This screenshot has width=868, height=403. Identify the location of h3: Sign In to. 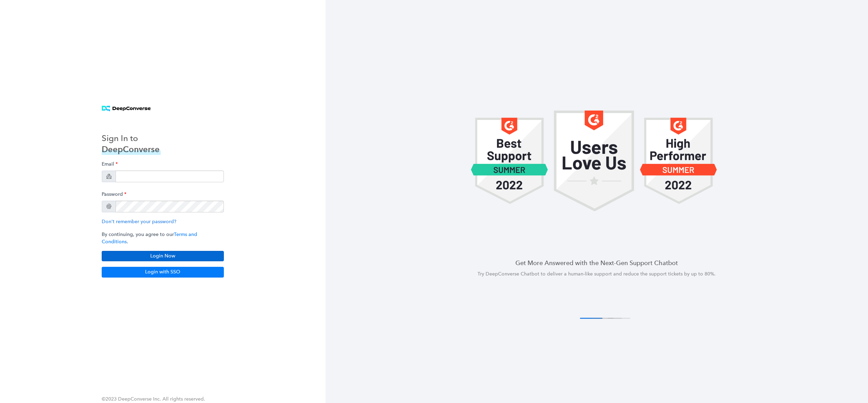
(131, 138).